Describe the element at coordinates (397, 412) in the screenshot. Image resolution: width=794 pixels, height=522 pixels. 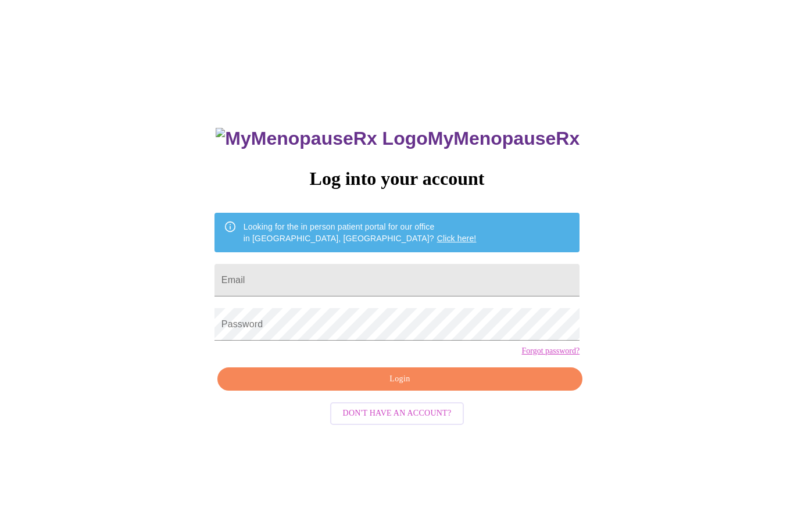
I see `a: Don't have an account?` at that location.